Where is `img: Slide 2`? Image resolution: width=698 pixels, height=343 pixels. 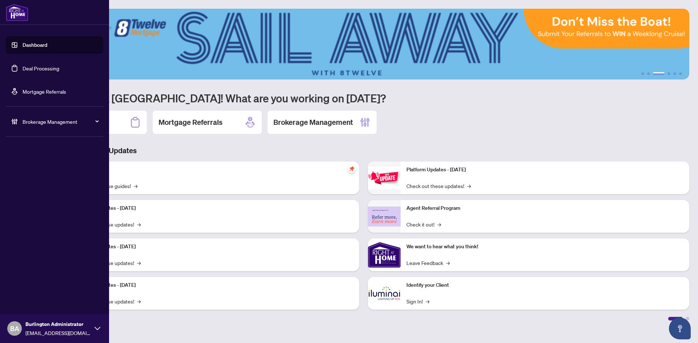 img: Slide 2 is located at coordinates (363, 44).